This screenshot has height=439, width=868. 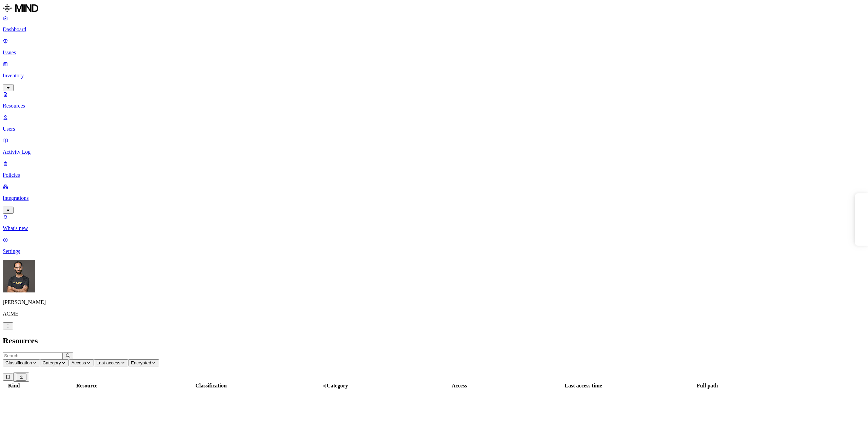 What do you see at coordinates (434, 76) in the screenshot?
I see `a: Inventory` at bounding box center [434, 76].